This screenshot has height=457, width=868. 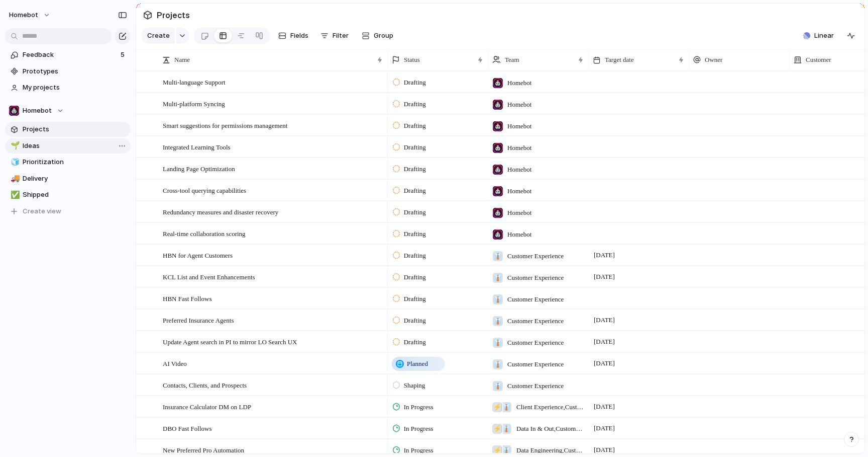 What do you see at coordinates (68, 195) in the screenshot?
I see `div: ✅Shipped` at bounding box center [68, 195].